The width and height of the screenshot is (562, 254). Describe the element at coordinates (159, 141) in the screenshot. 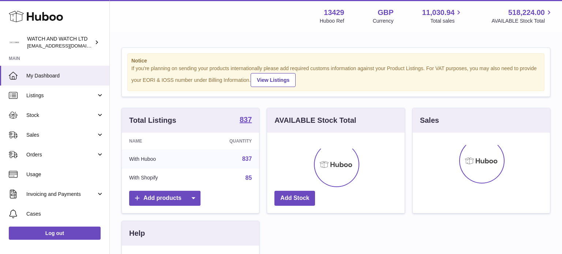

I see `th: Name` at that location.